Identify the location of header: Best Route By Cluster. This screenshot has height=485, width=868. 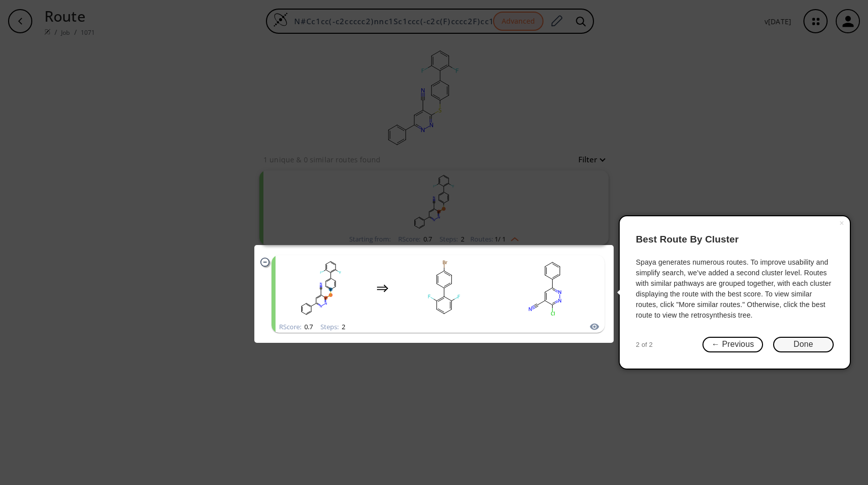
(735, 239).